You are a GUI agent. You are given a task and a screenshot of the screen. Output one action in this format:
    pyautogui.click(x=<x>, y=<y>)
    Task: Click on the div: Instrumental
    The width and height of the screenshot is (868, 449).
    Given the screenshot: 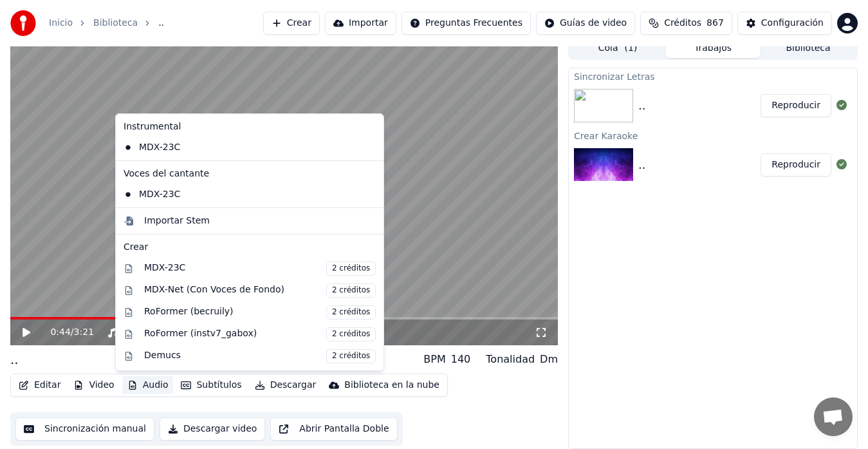 What is the action you would take?
    pyautogui.click(x=250, y=127)
    